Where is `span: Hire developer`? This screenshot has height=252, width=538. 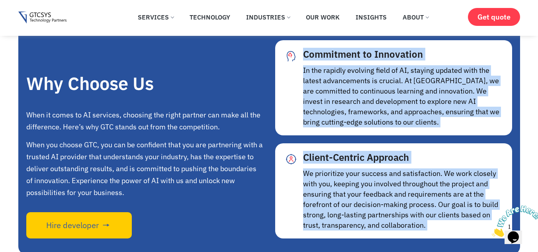 span: Hire developer is located at coordinates (72, 225).